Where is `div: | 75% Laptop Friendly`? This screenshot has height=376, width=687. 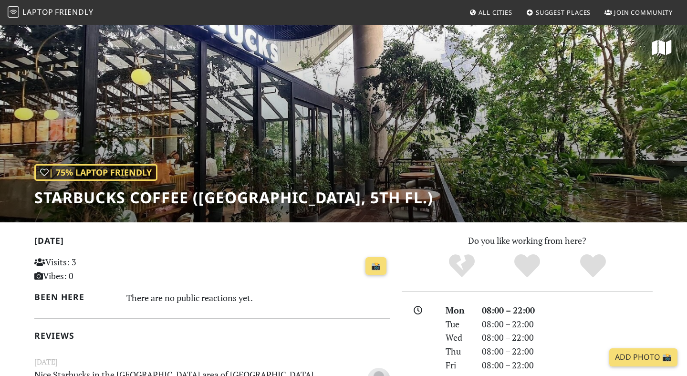 div: | 75% Laptop Friendly is located at coordinates (96, 172).